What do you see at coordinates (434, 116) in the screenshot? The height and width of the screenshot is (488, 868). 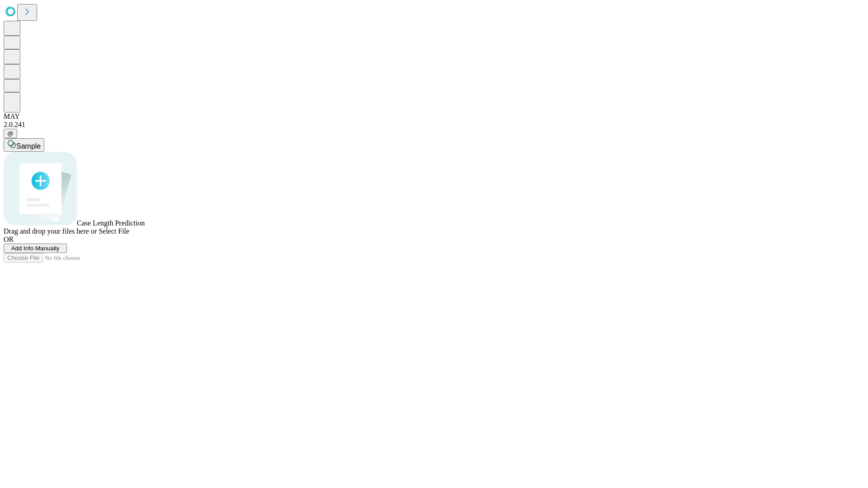 I see `div: MAY` at bounding box center [434, 116].